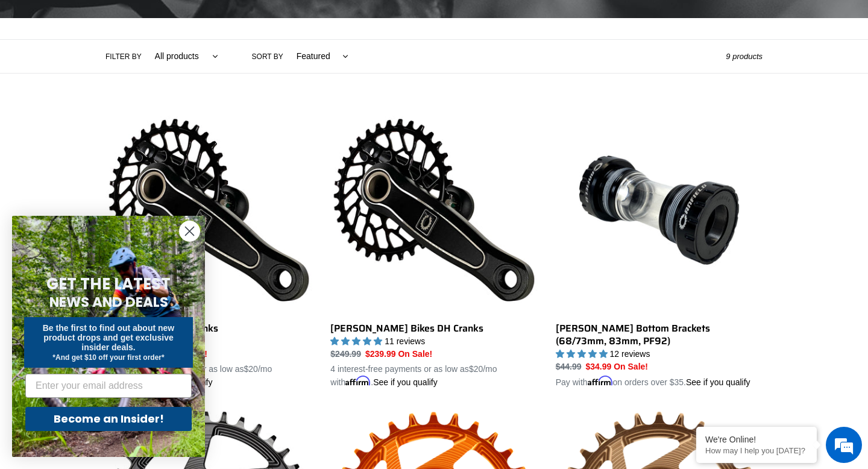 This screenshot has height=469, width=868. What do you see at coordinates (189, 231) in the screenshot?
I see `button: Close dialog` at bounding box center [189, 231].